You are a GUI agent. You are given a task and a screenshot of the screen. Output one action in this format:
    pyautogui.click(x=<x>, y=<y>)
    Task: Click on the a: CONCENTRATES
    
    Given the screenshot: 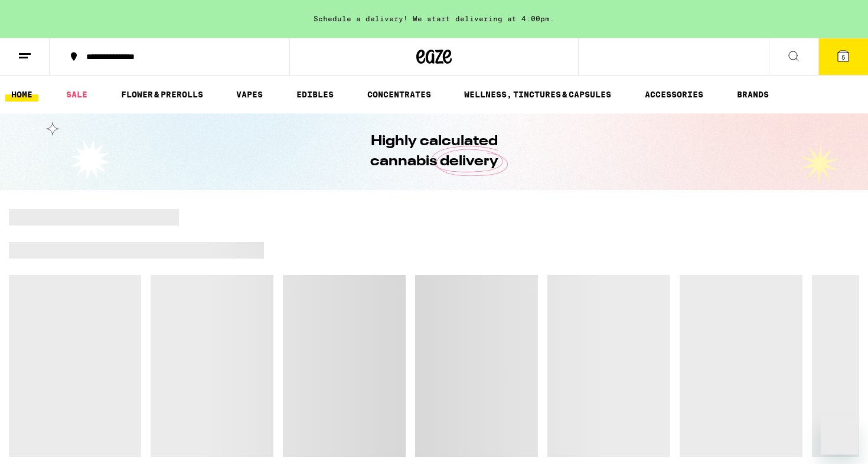 What is the action you would take?
    pyautogui.click(x=399, y=94)
    